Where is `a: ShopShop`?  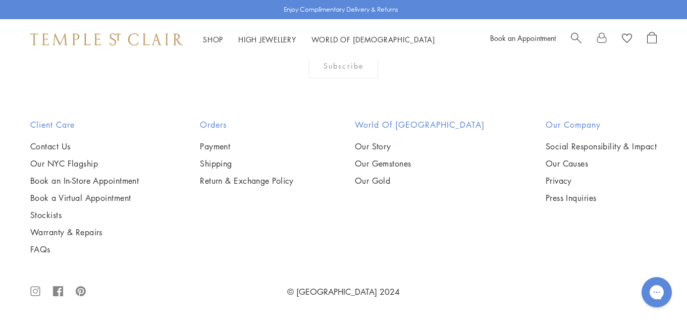 a: ShopShop is located at coordinates (213, 39).